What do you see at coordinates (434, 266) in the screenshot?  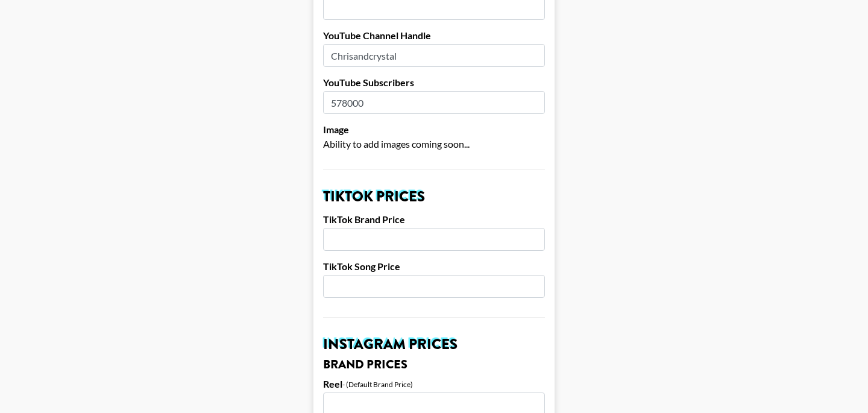 I see `label: TikTok Song Price` at bounding box center [434, 266].